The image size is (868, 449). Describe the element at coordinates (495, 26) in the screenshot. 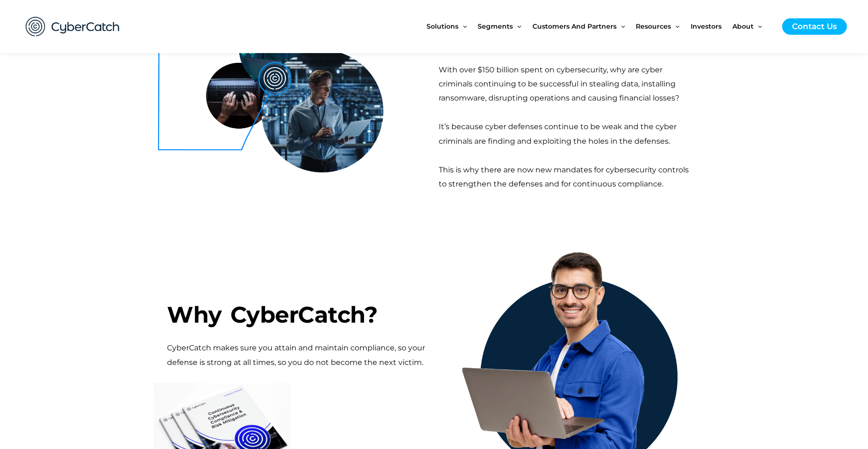

I see `span: Segments` at that location.